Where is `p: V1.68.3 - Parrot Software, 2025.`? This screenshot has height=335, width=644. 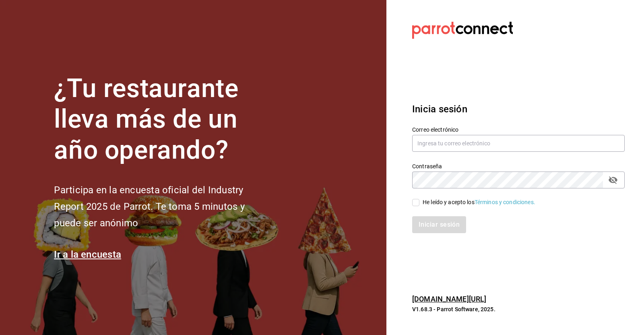 p: V1.68.3 - Parrot Software, 2025. is located at coordinates (519, 309).